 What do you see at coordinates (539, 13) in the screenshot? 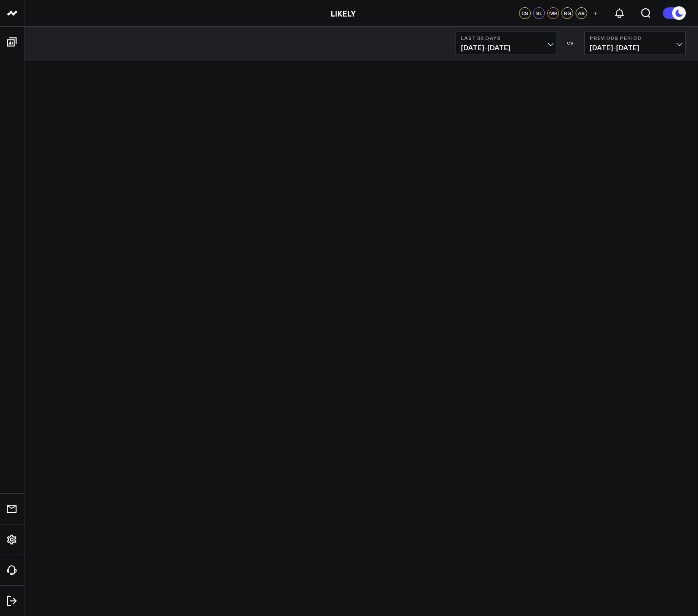
I see `div: SL` at bounding box center [539, 13].